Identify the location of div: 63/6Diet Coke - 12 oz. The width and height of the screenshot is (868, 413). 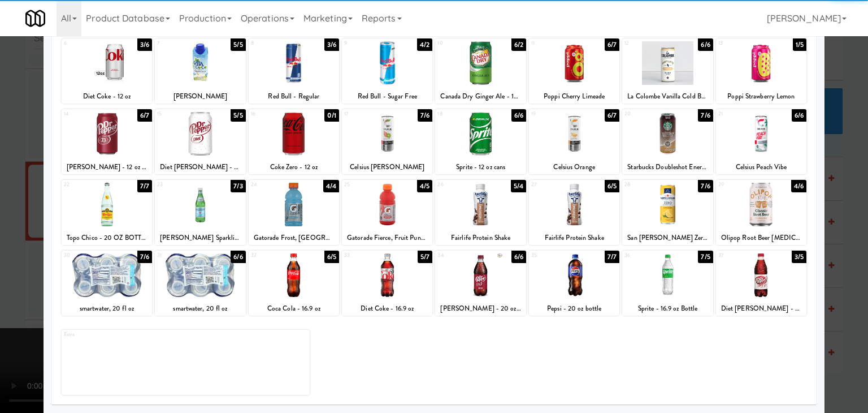
(107, 71).